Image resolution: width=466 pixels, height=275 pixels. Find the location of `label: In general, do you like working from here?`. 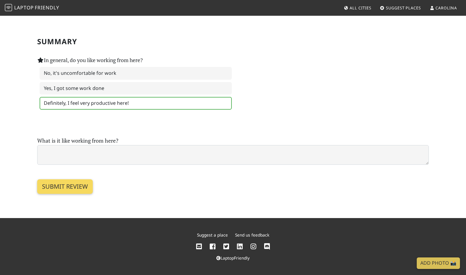

label: In general, do you like working from here? is located at coordinates (90, 60).